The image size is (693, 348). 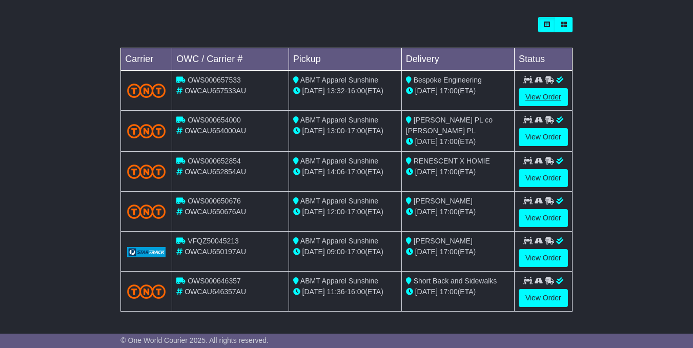 I want to click on td: Delivery, so click(x=458, y=59).